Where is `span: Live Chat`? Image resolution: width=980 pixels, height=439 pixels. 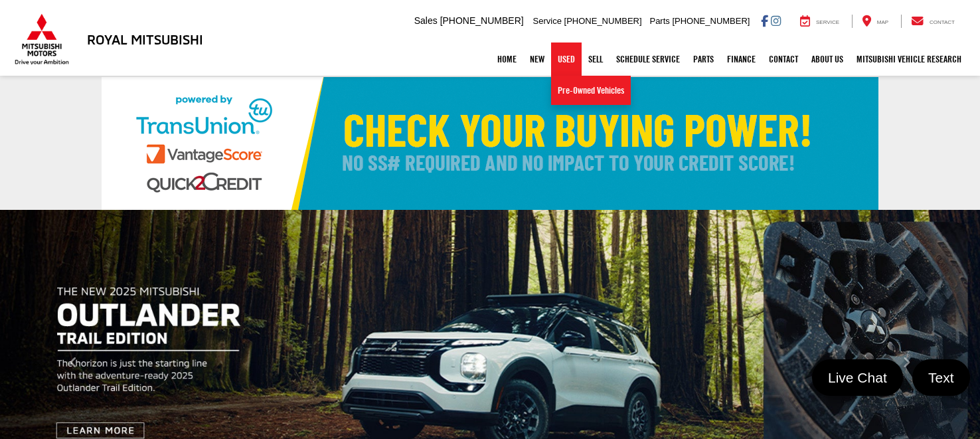 span: Live Chat is located at coordinates (857, 377).